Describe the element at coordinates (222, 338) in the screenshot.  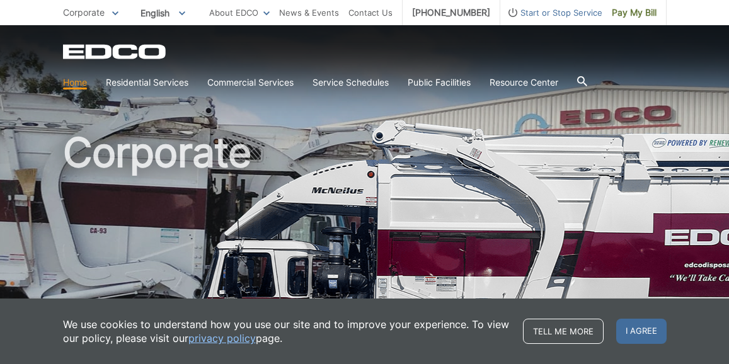
I see `a: privacy policy` at that location.